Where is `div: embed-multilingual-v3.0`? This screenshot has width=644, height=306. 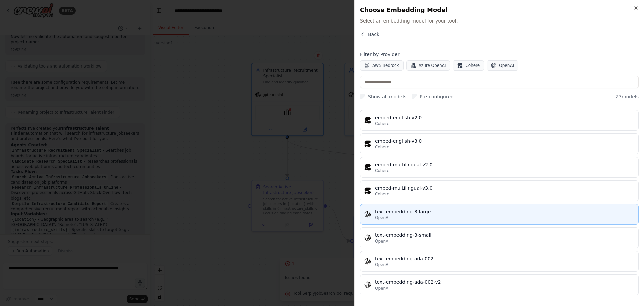 div: embed-multilingual-v3.0 is located at coordinates (504, 188).